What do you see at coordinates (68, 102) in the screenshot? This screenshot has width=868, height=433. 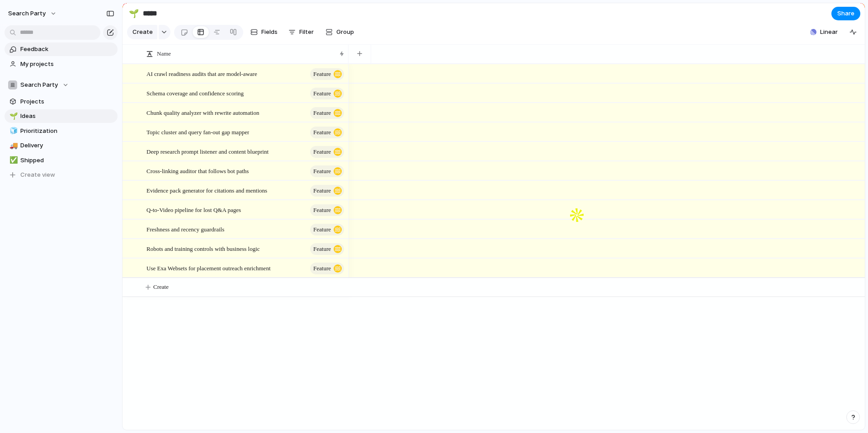 I see `span: Projects` at bounding box center [68, 102].